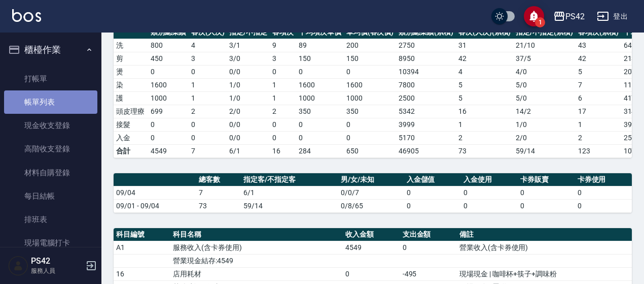 The height and width of the screenshot is (284, 644). What do you see at coordinates (489, 180) in the screenshot?
I see `th: 入金使用` at bounding box center [489, 180].